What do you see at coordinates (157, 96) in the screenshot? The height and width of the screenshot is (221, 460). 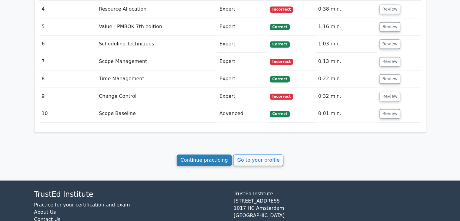 I see `td: Change Control` at bounding box center [157, 96].